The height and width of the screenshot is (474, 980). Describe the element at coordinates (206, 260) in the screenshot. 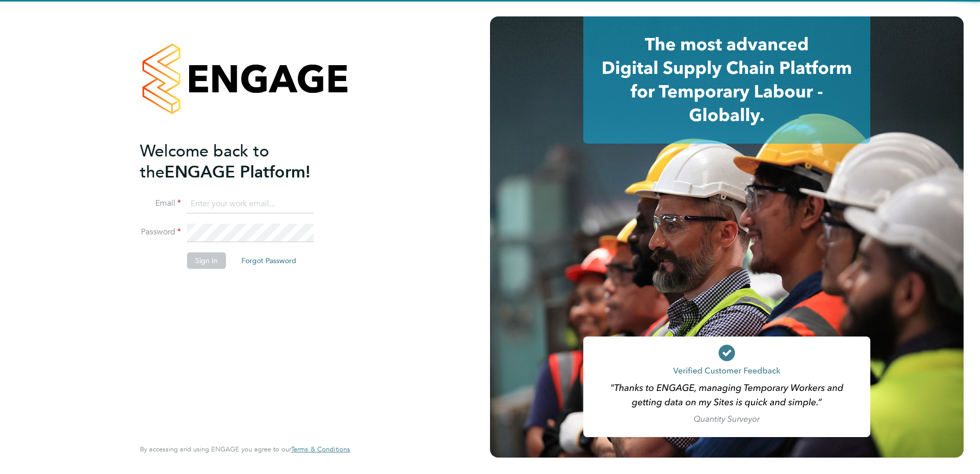

I see `button: Sign In` at that location.